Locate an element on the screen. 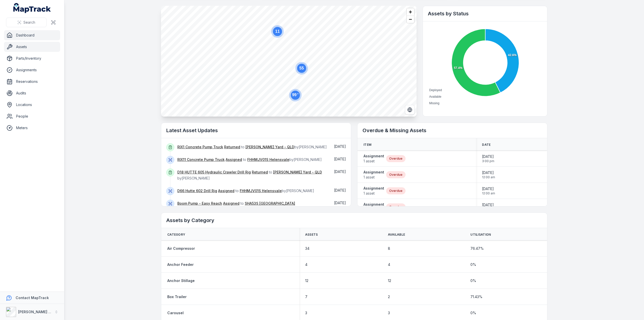 The height and width of the screenshot is (320, 644). h2: Assets by Status is located at coordinates (485, 13).